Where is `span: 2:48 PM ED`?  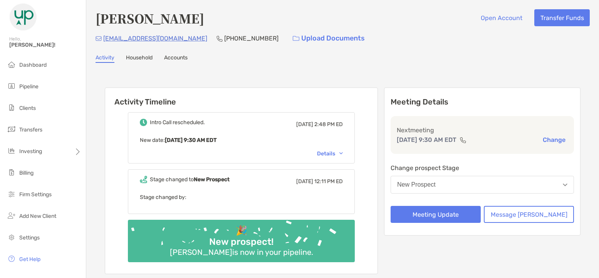 span: 2:48 PM ED is located at coordinates (329, 124).